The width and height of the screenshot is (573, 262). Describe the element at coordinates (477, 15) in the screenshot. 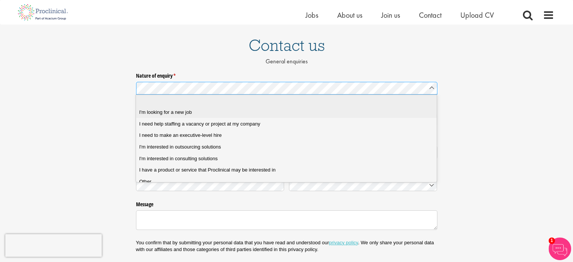

I see `span: Upload CV` at that location.